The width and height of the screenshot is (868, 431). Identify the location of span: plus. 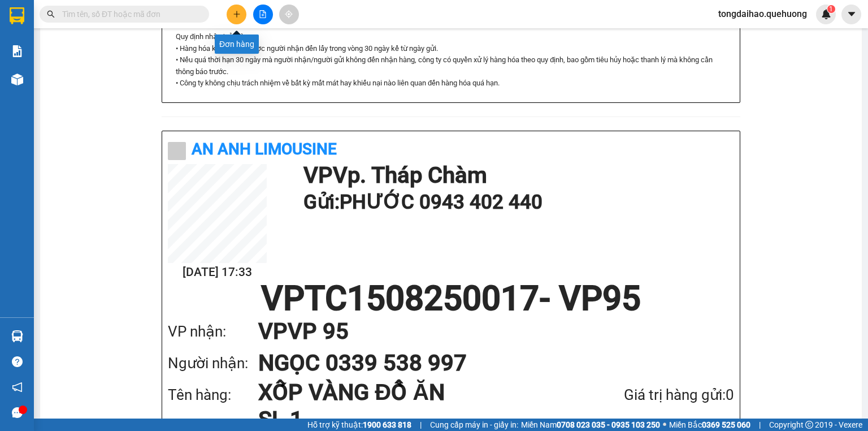
(237, 14).